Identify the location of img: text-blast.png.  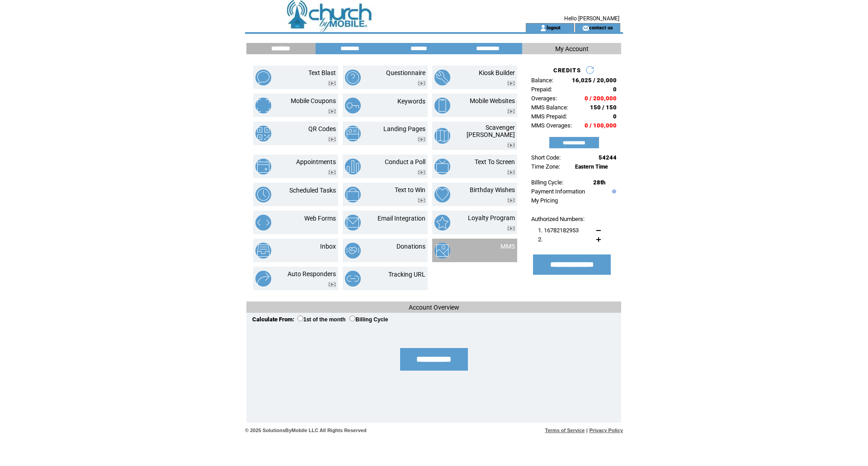
(263, 77).